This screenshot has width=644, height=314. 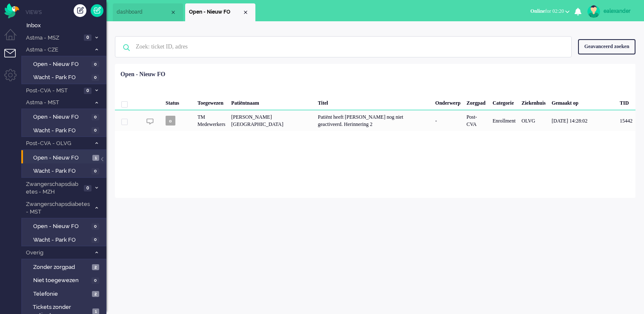 What do you see at coordinates (11, 8) in the screenshot?
I see `a: Omnidesk` at bounding box center [11, 8].